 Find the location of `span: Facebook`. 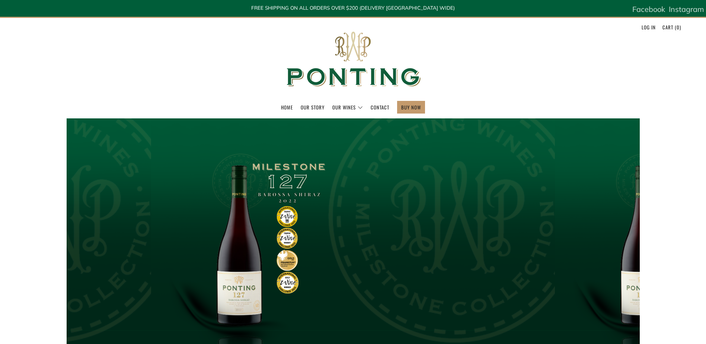

span: Facebook is located at coordinates (649, 9).